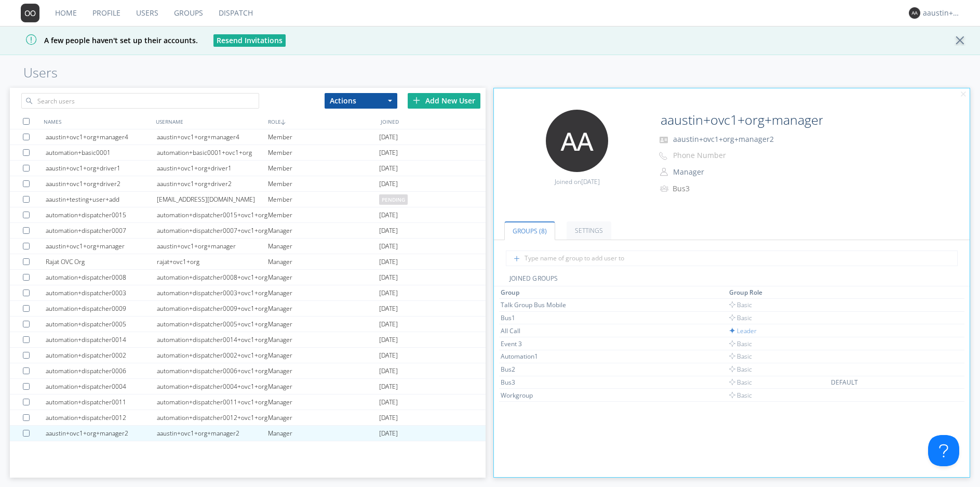 This screenshot has width=980, height=487. I want to click on button: Resend Invitations, so click(249, 40).